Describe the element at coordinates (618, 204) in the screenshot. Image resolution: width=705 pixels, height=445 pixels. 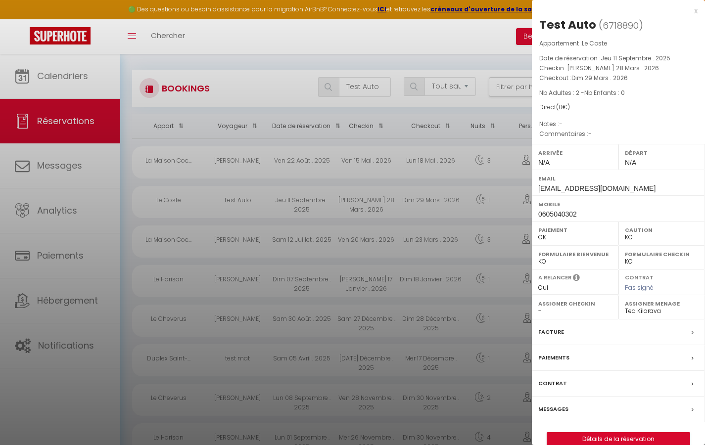
I see `label: Mobile` at that location.